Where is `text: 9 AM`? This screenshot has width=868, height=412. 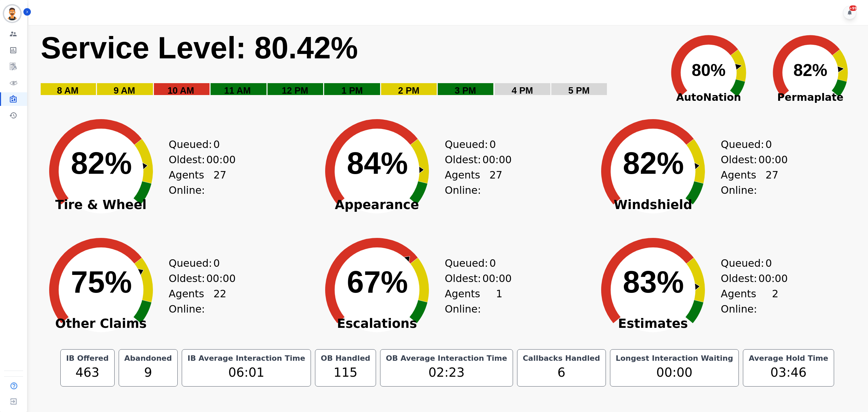 text: 9 AM is located at coordinates (125, 91).